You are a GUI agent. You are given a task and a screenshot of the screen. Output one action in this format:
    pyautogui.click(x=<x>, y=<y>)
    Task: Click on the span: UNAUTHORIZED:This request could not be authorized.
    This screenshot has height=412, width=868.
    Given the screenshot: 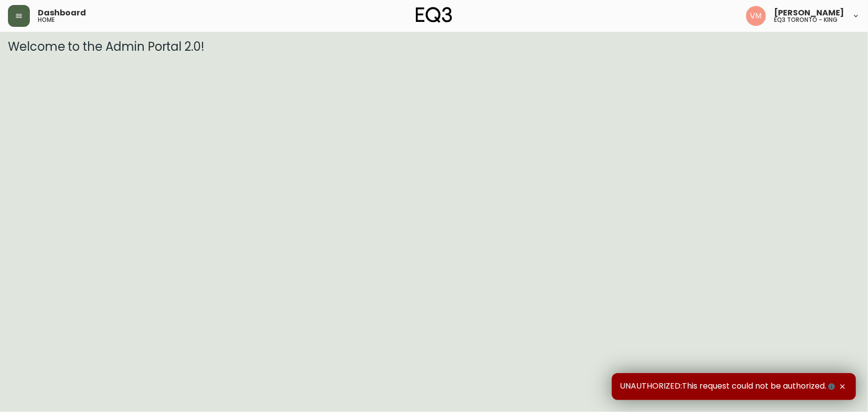 What is the action you would take?
    pyautogui.click(x=729, y=387)
    